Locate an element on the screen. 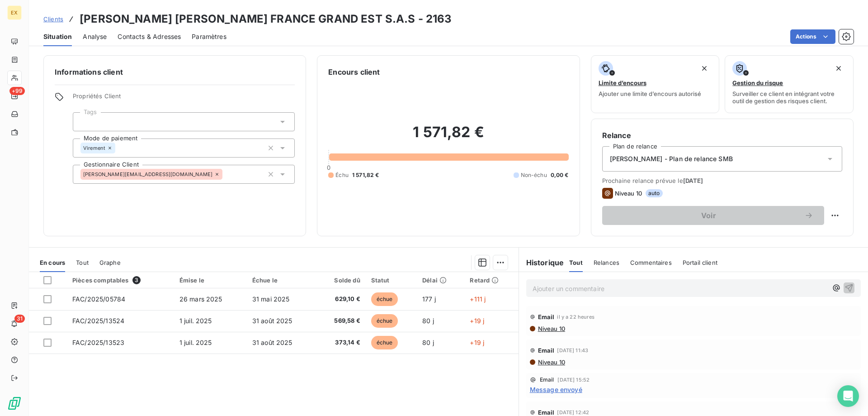 The width and height of the screenshot is (868, 416). span: Contacts & Adresses is located at coordinates (149, 36).